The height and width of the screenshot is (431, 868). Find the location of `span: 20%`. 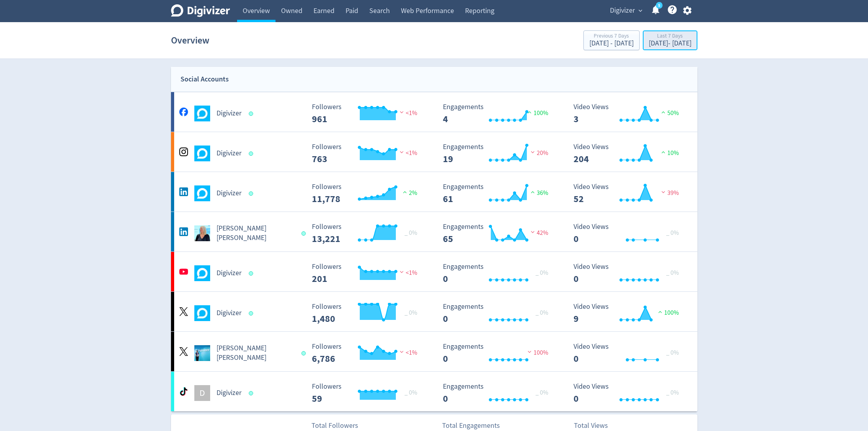

span: 20% is located at coordinates (538, 153).